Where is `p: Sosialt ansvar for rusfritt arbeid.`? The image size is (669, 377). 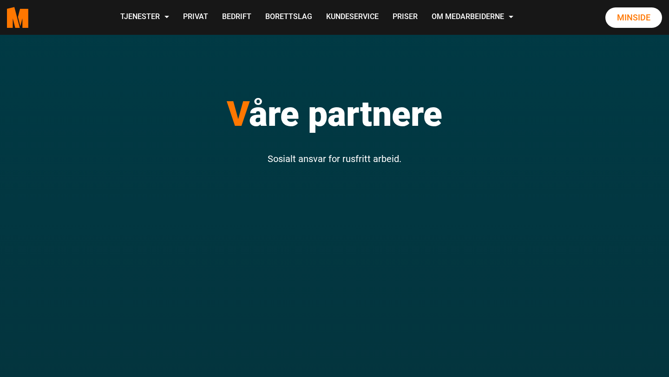
p: Sosialt ansvar for rusfritt arbeid. is located at coordinates (335, 159).